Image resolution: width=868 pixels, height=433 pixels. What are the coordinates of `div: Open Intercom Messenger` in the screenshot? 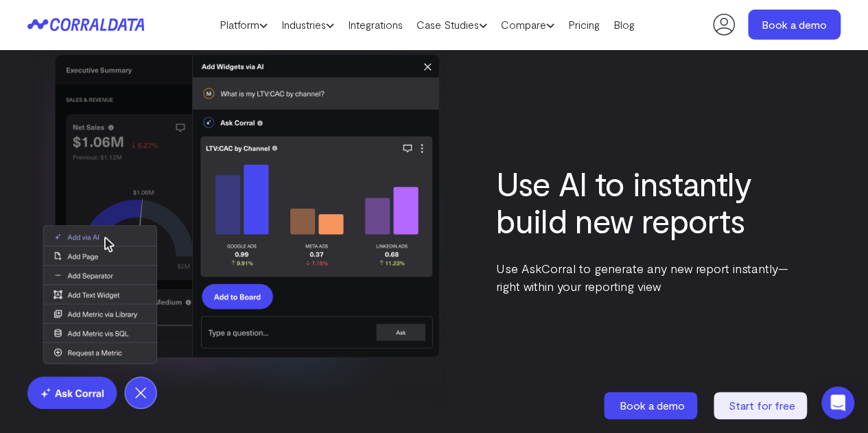 It's located at (837, 402).